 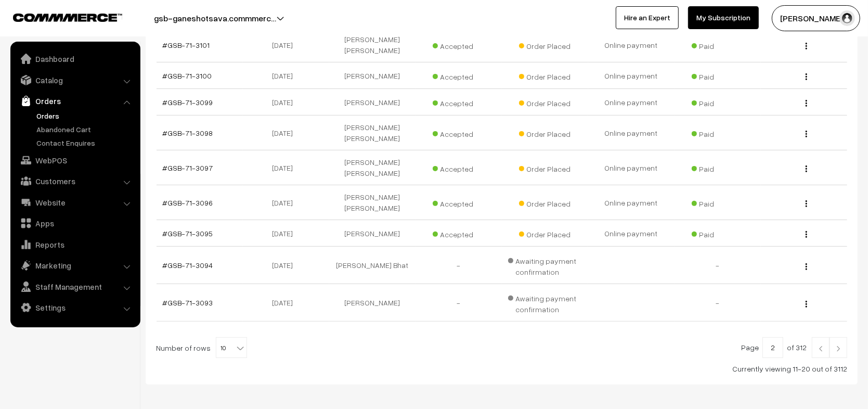 I want to click on a: Hire an Expert, so click(x=646, y=18).